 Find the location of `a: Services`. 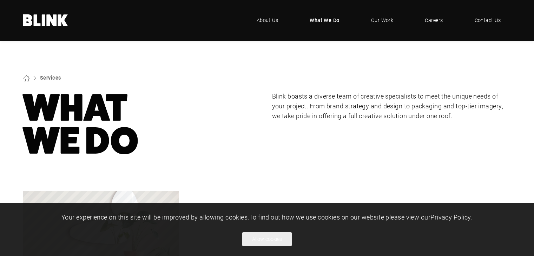

a: Services is located at coordinates (51, 78).